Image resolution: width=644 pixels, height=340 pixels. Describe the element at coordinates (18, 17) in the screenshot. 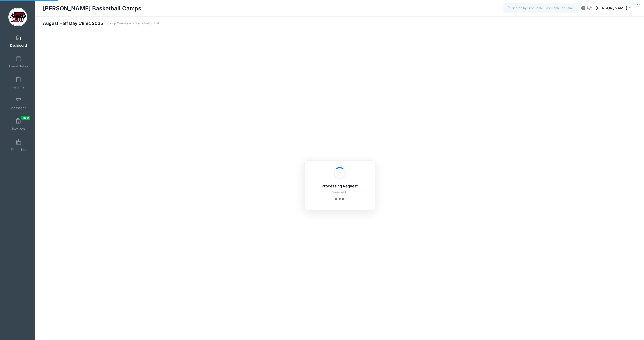

I see `img: Cindy Griffin Basketball Camps` at that location.